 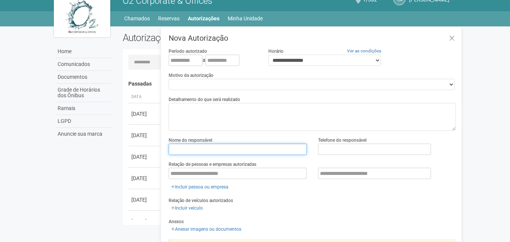 I want to click on a: Comunicados, so click(x=84, y=64).